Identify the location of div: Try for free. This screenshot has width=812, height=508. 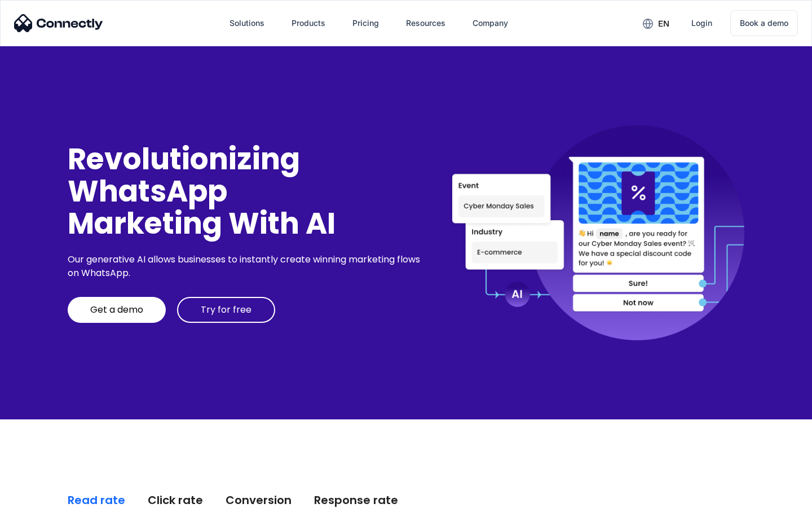
(226, 310).